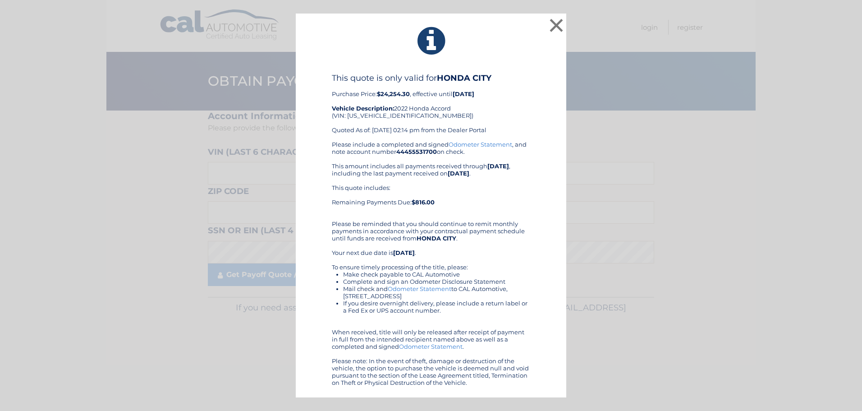 This screenshot has width=862, height=411. I want to click on li: Complete and sign an Odometer Disclosure Statement, so click(436, 281).